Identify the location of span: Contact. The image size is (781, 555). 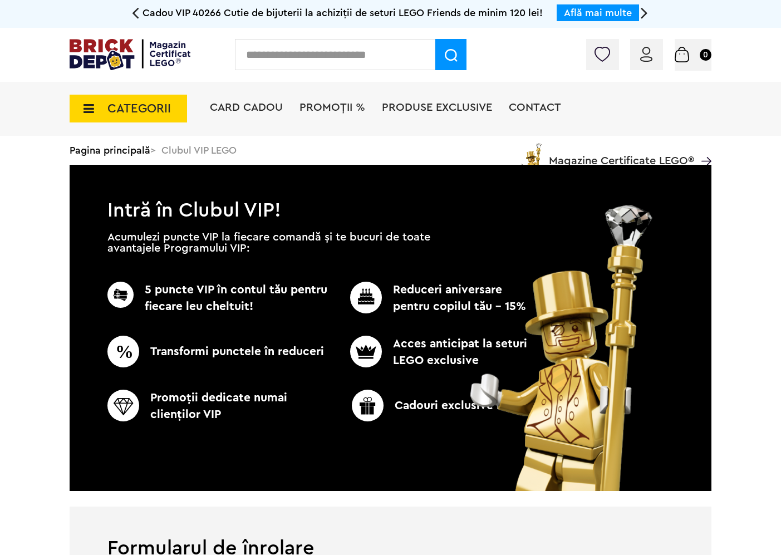
(535, 107).